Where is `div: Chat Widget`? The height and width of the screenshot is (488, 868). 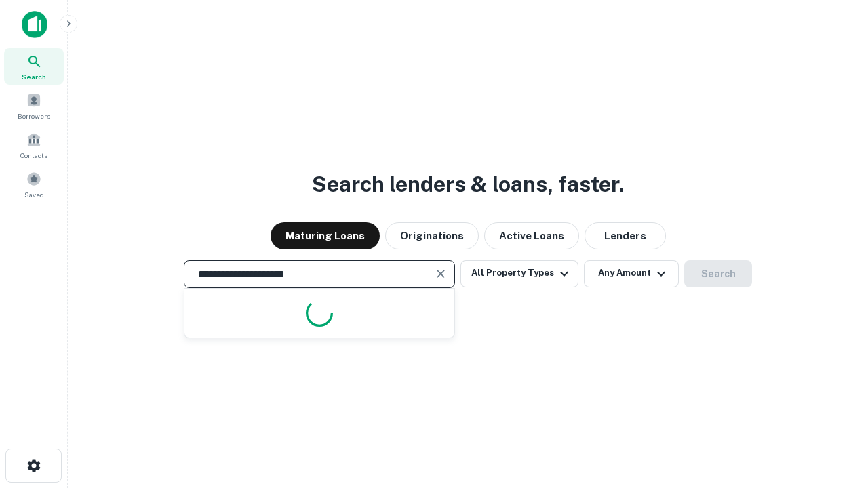 div: Chat Widget is located at coordinates (834, 412).